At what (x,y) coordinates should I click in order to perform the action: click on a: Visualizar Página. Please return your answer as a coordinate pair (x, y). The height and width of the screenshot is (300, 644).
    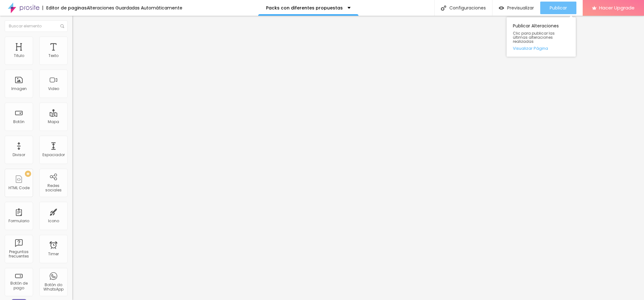
    Looking at the image, I should click on (541, 48).